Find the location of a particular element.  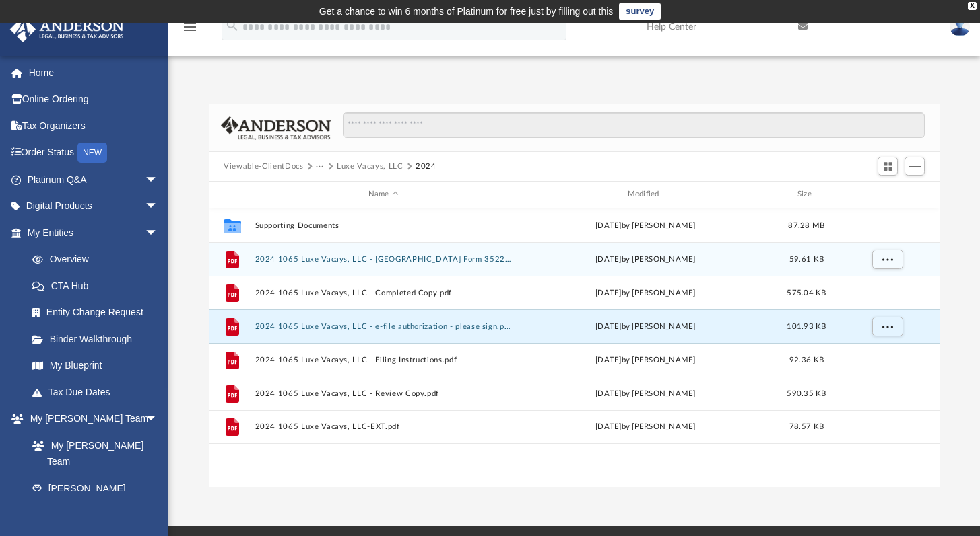

div: Modified is located at coordinates (645, 195).